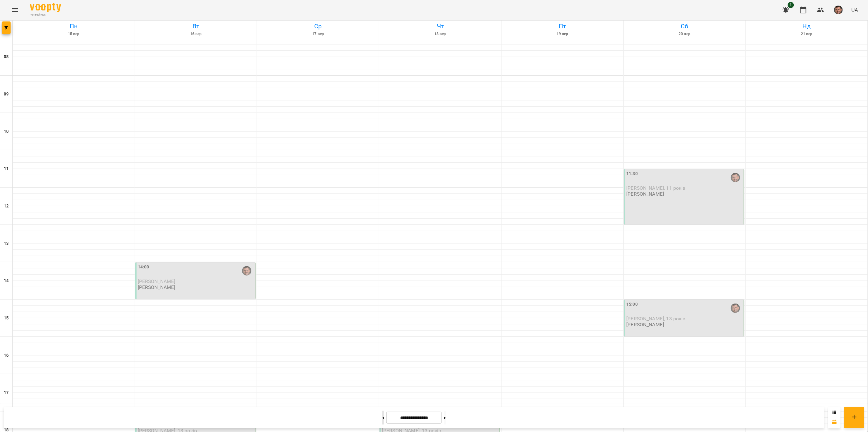  What do you see at coordinates (562, 26) in the screenshot?
I see `h6: Пт` at bounding box center [562, 26].